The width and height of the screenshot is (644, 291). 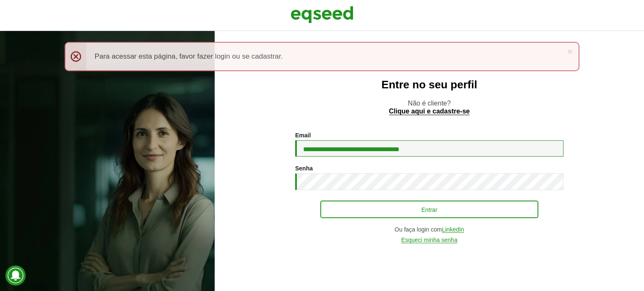 What do you see at coordinates (304, 169) in the screenshot?
I see `label: Senha` at bounding box center [304, 169].